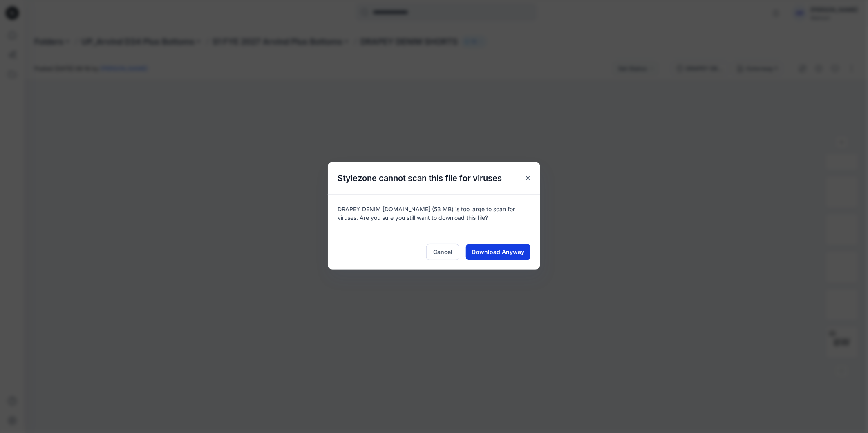  Describe the element at coordinates (498, 252) in the screenshot. I see `button: Download Anyway` at that location.